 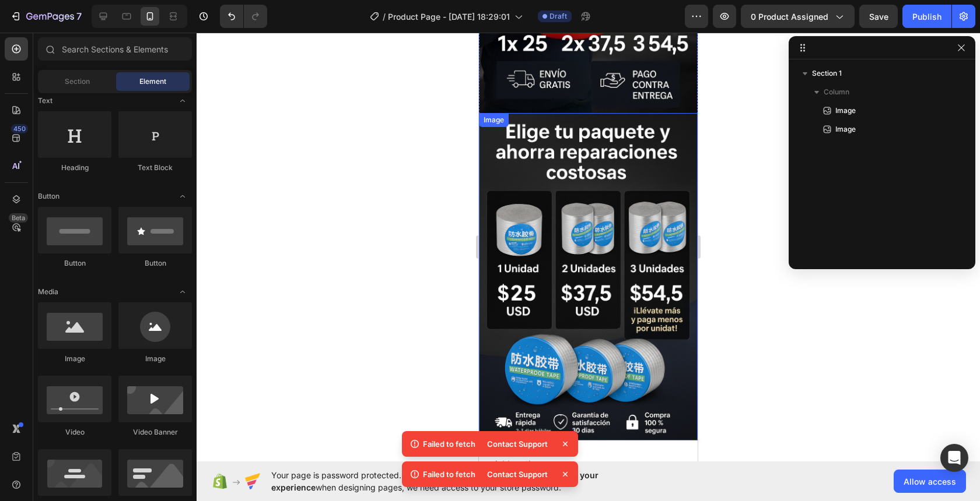 I want to click on div: Publish, so click(x=927, y=16).